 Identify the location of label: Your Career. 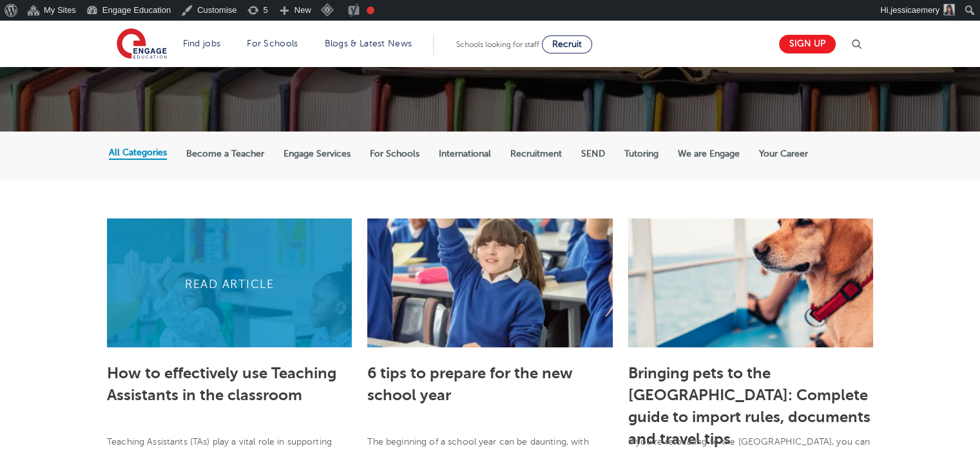
(784, 154).